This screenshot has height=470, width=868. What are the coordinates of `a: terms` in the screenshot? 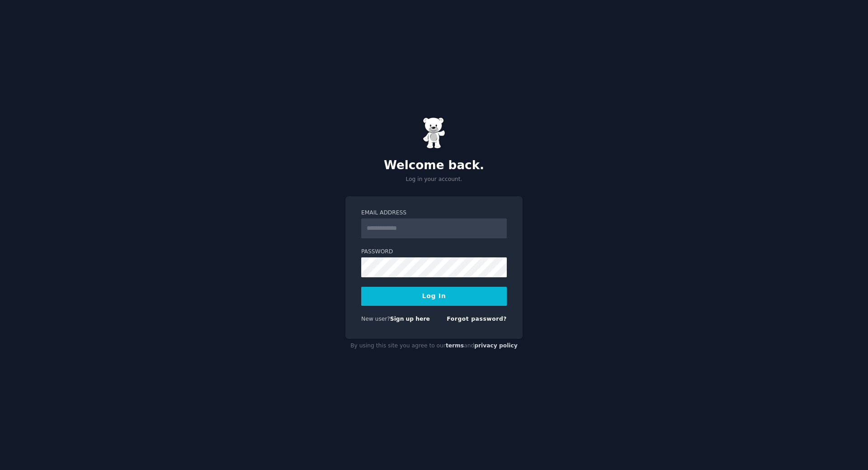 It's located at (455, 346).